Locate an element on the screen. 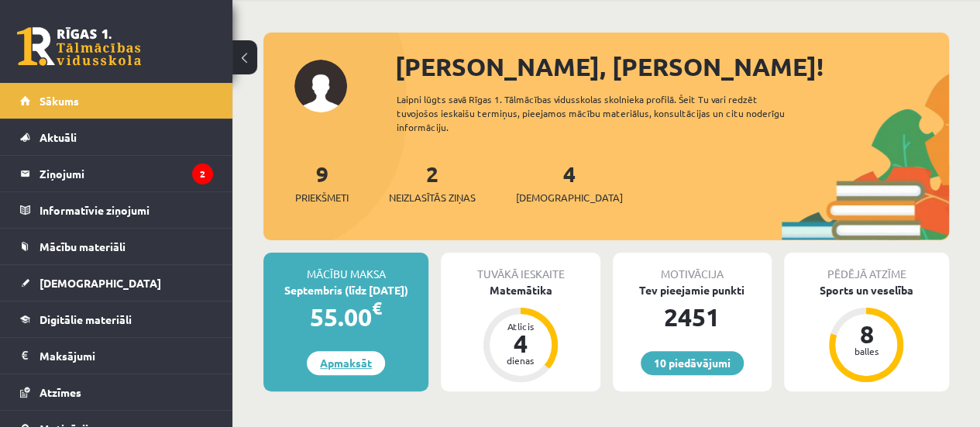 This screenshot has height=427, width=980. div: 8 is located at coordinates (866, 334).